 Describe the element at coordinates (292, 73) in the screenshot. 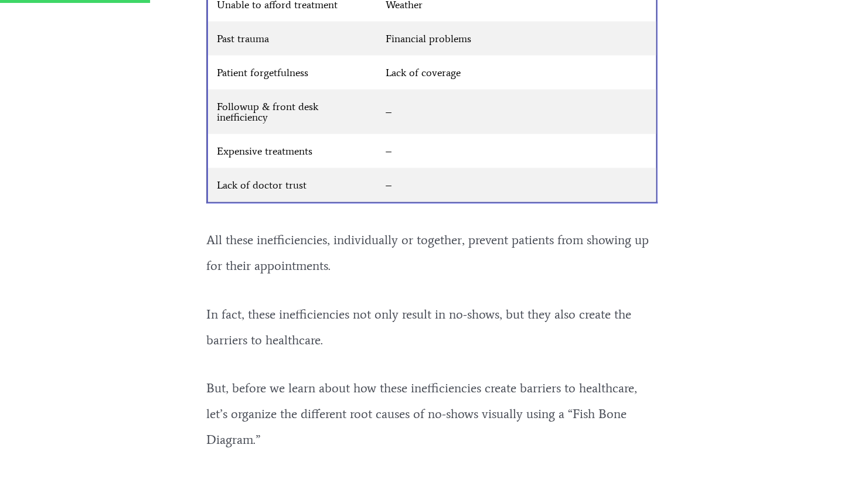

I see `div: Patient forgetfulness` at that location.